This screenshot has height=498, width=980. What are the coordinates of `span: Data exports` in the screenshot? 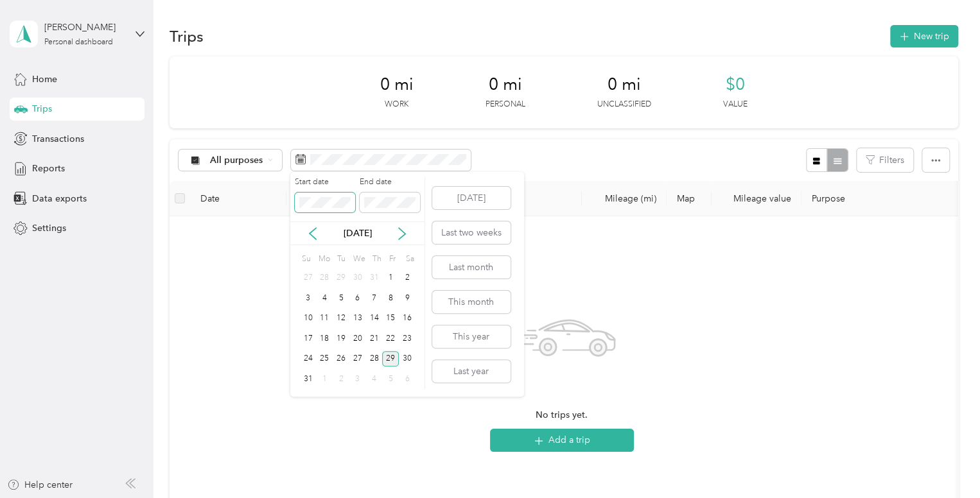 It's located at (59, 198).